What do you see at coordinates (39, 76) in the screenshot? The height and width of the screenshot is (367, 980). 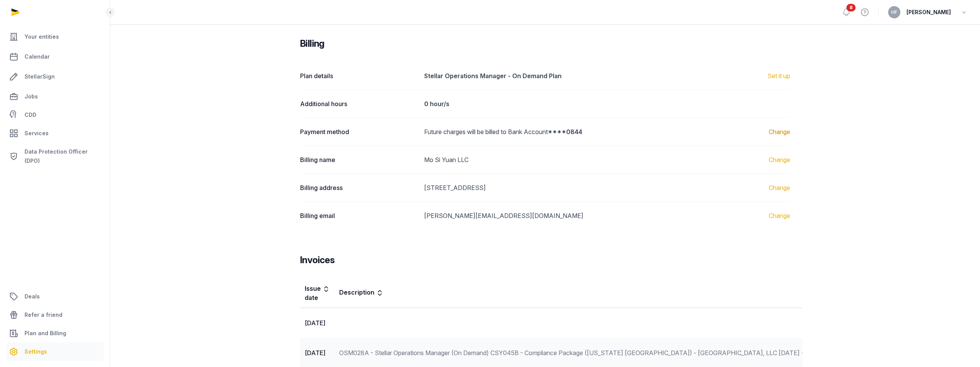 I see `span: StellarSign` at bounding box center [39, 76].